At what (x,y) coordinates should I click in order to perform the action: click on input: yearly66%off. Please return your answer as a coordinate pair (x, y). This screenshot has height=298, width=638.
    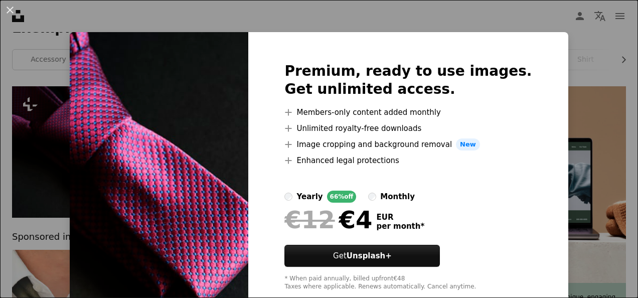
    Looking at the image, I should click on (288, 196).